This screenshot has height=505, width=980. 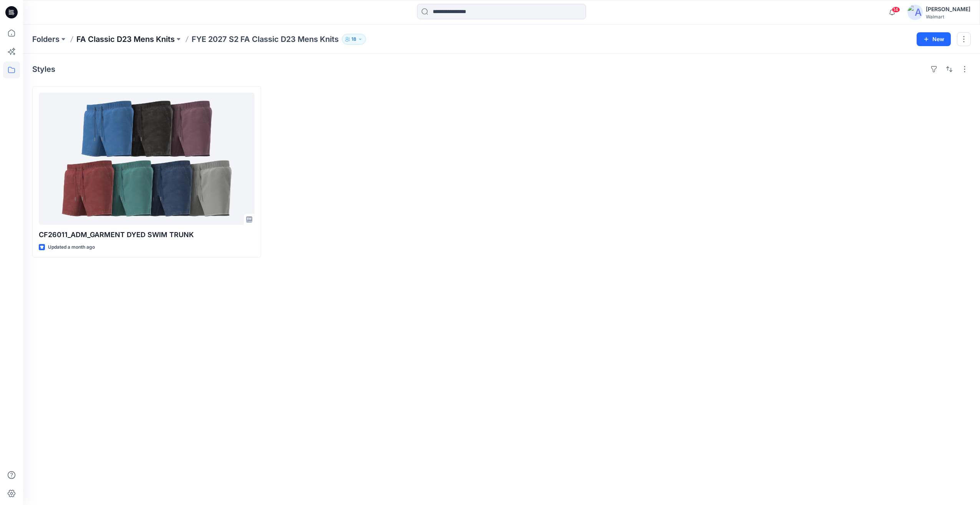 I want to click on p: Updated a month ago, so click(x=72, y=247).